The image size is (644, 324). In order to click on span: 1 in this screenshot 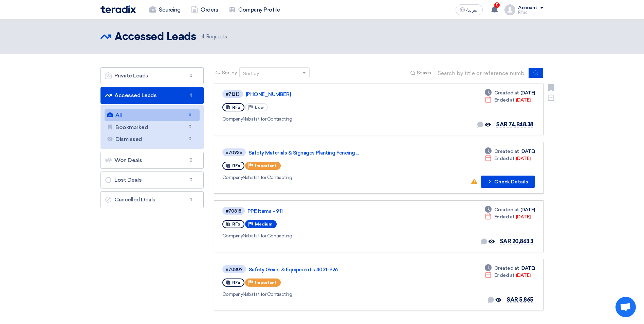, I will do `click(191, 200)`.